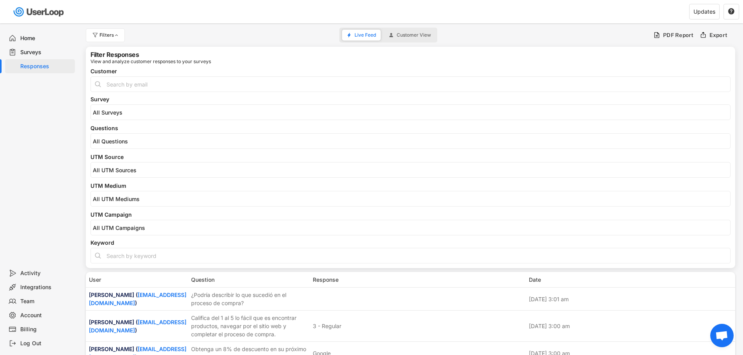 This screenshot has width=743, height=355. Describe the element at coordinates (39, 12) in the screenshot. I see `img: userloop-logo-01.svg` at that location.